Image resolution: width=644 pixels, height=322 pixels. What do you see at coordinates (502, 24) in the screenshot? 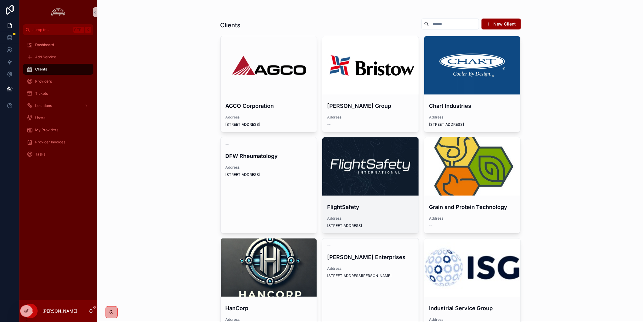
I see `a: New Client` at bounding box center [502, 24].